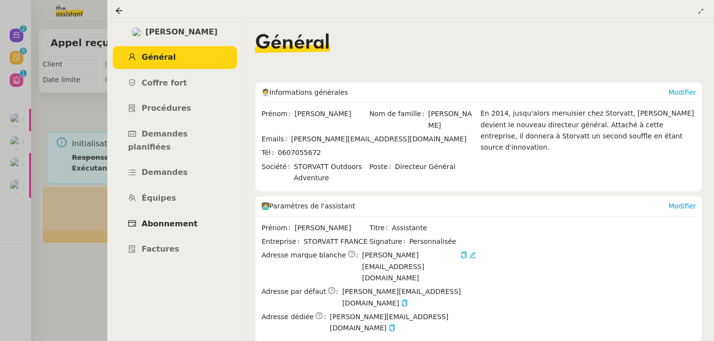 Image resolution: width=714 pixels, height=341 pixels. I want to click on span: STORVATT FRANCE, so click(336, 241).